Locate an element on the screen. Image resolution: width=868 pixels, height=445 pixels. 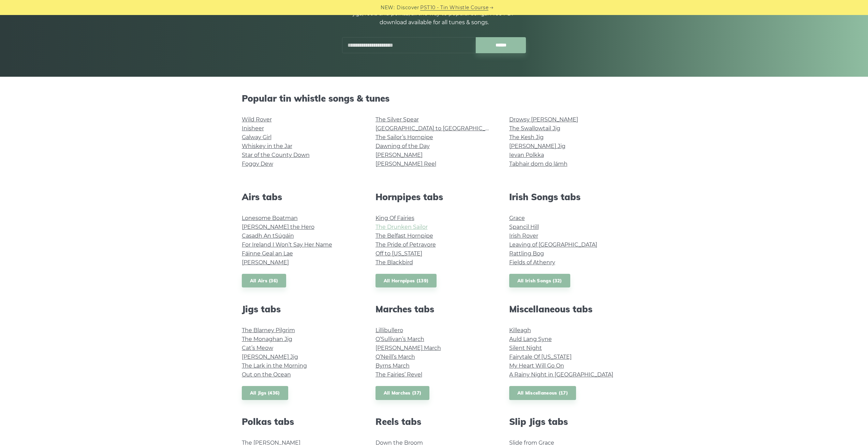
a: Lonesome Boatman is located at coordinates (270, 218).